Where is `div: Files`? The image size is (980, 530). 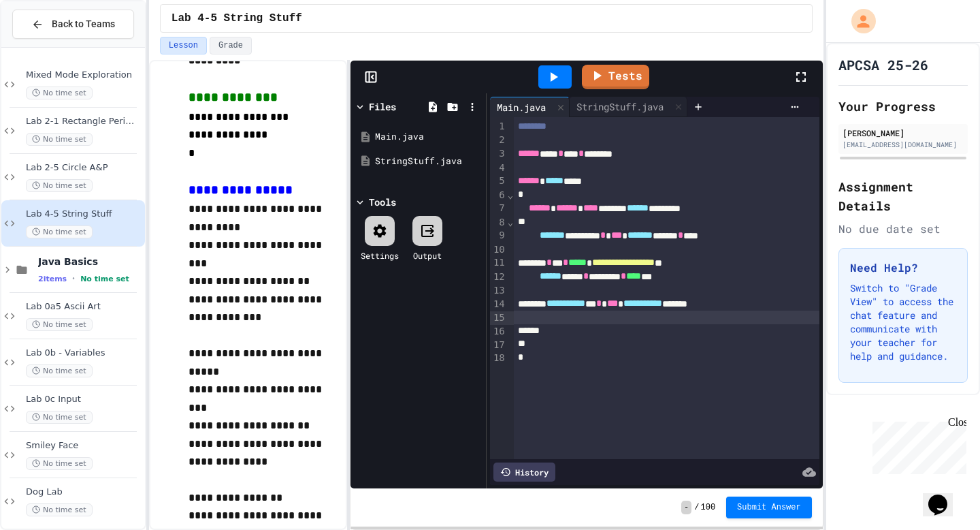 div: Files is located at coordinates (382, 106).